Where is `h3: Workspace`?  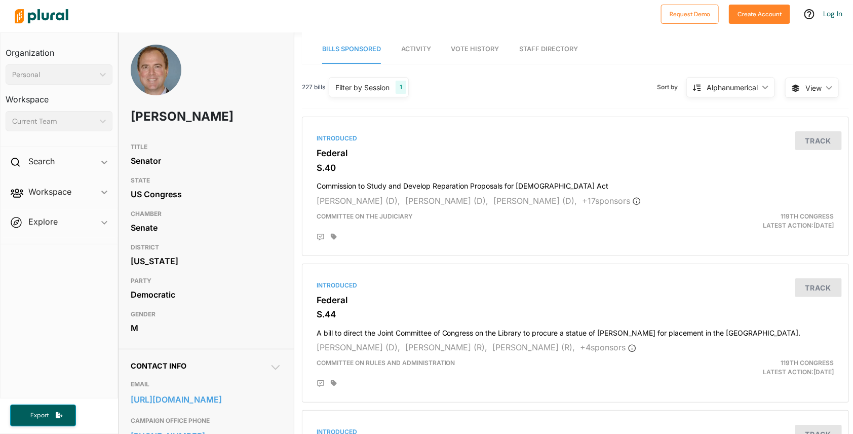
h3: Workspace is located at coordinates (59, 96).